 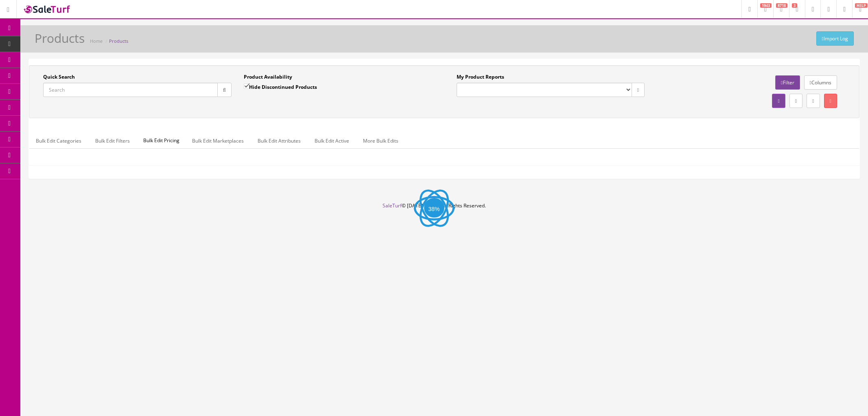 I want to click on span: 3, so click(x=795, y=5).